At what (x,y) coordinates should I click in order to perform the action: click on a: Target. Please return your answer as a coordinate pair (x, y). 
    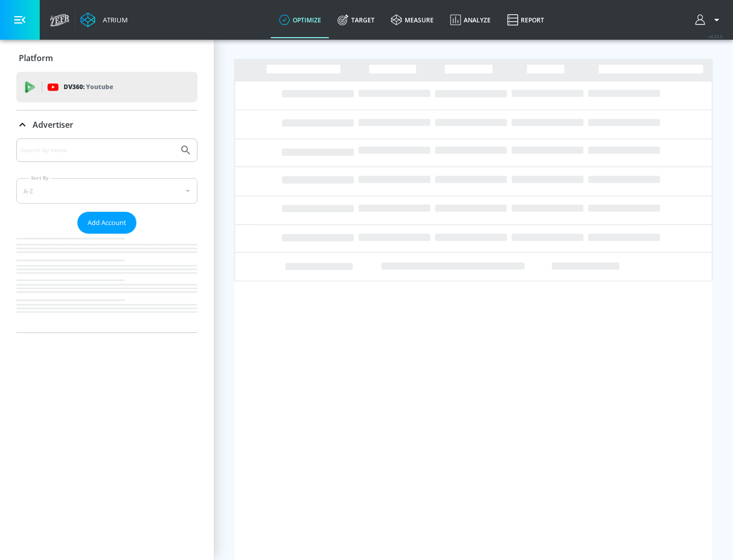
    Looking at the image, I should click on (356, 20).